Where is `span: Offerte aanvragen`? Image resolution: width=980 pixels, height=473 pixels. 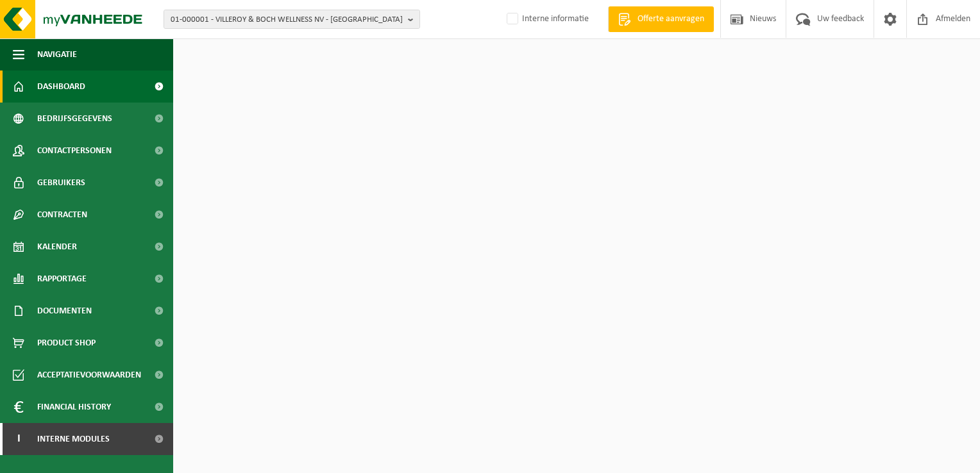
span: Offerte aanvragen is located at coordinates (671, 19).